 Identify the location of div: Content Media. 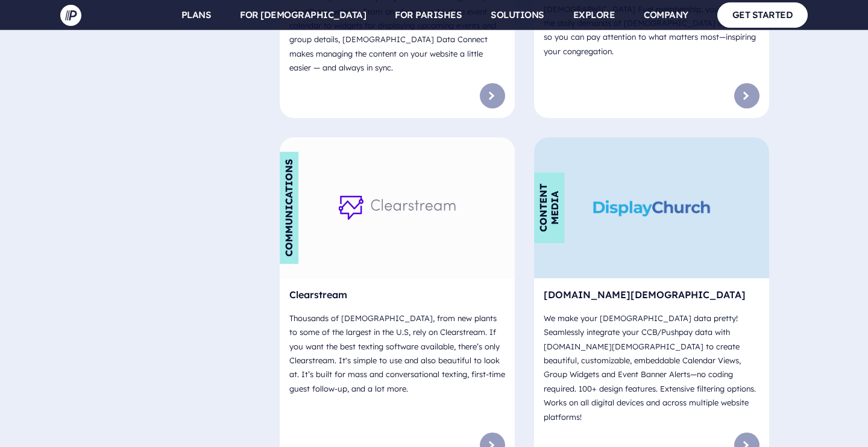
(549, 208).